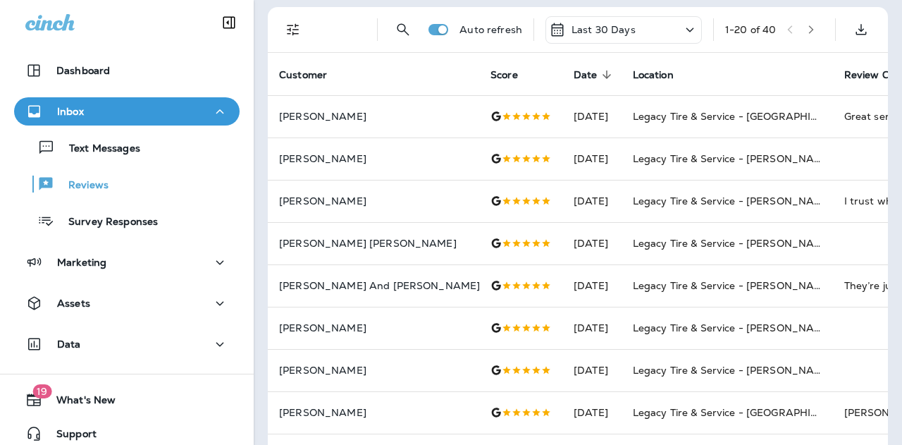  Describe the element at coordinates (127, 147) in the screenshot. I see `button: Text Messages` at that location.